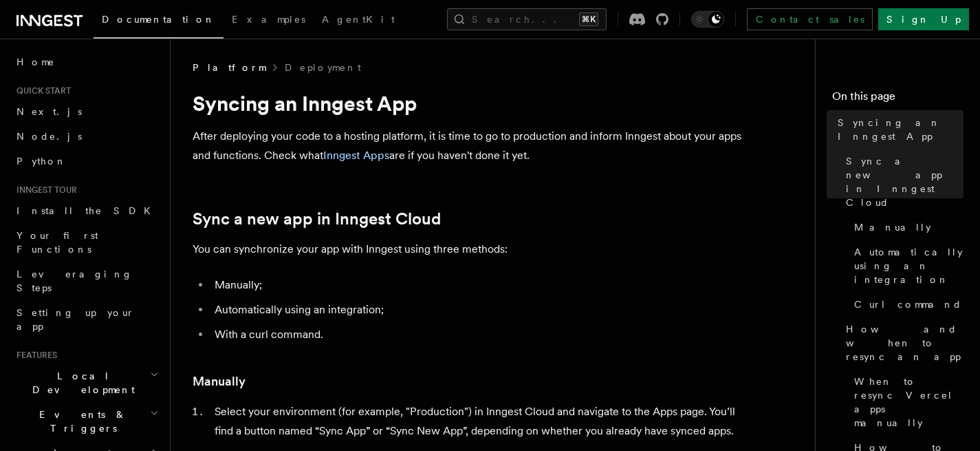 The height and width of the screenshot is (451, 980). What do you see at coordinates (893, 227) in the screenshot?
I see `span: Manually` at bounding box center [893, 227].